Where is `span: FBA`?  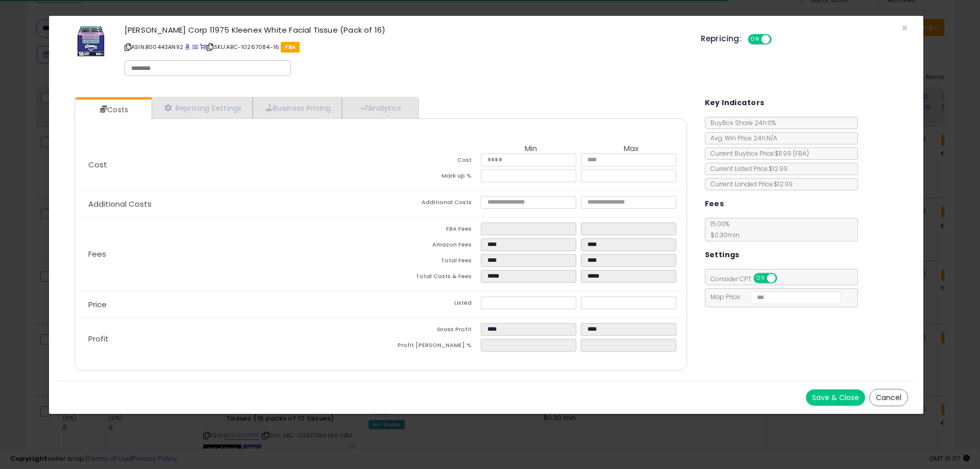
span: FBA is located at coordinates (290, 47).